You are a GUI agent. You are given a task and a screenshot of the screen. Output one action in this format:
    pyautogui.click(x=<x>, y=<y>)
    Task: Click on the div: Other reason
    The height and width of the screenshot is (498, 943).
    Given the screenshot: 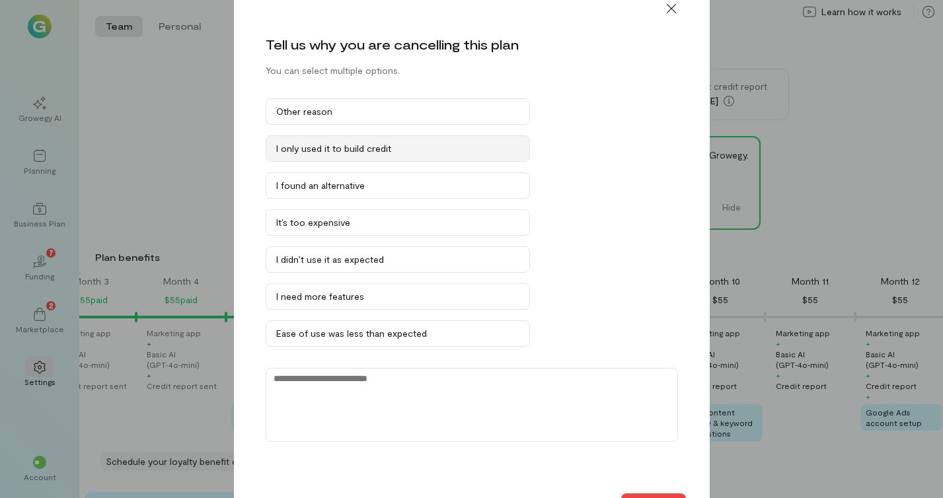 What is the action you would take?
    pyautogui.click(x=398, y=112)
    